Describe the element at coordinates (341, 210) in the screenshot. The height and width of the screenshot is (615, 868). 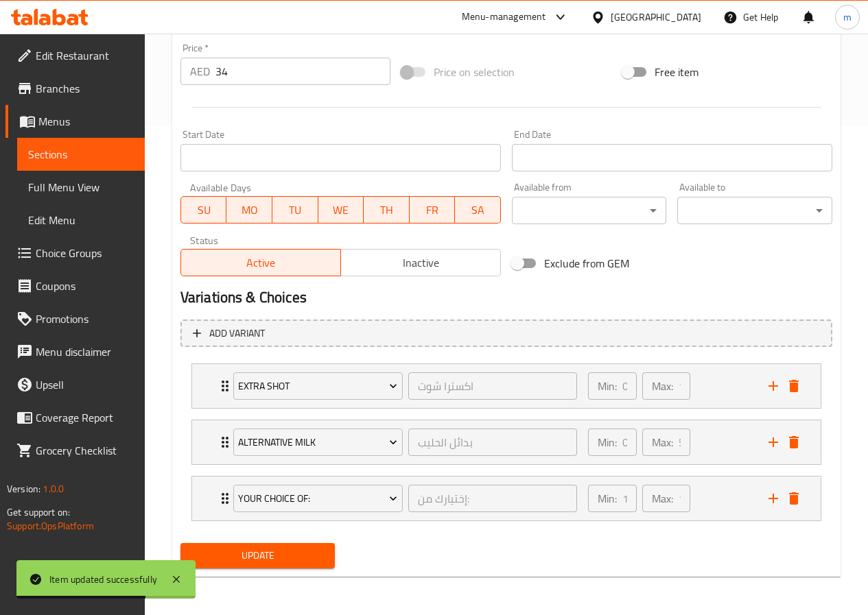
I see `button: WE` at that location.